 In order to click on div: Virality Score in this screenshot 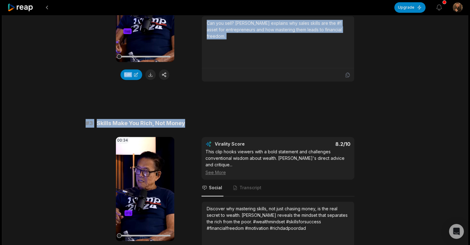, I will do `click(248, 144)`.